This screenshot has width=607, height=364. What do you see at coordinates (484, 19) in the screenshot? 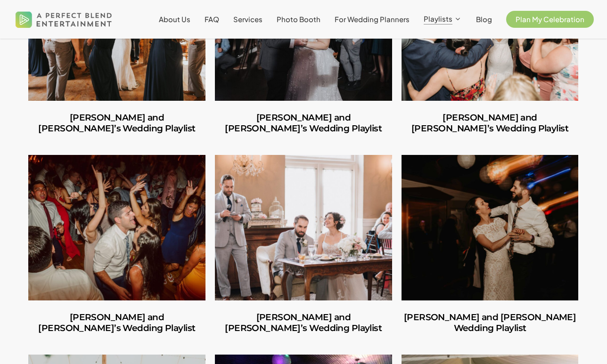
I see `a: Blog` at bounding box center [484, 19].